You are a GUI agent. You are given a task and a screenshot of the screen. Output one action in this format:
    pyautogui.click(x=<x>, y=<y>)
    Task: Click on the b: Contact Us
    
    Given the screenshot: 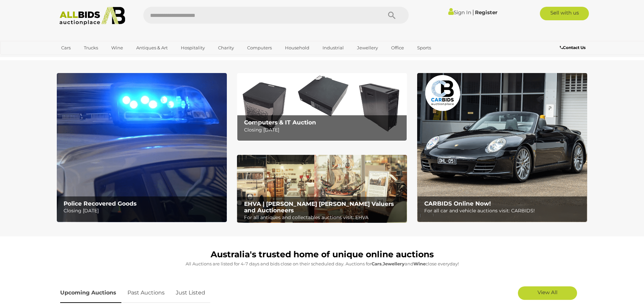 What is the action you would take?
    pyautogui.click(x=572, y=48)
    